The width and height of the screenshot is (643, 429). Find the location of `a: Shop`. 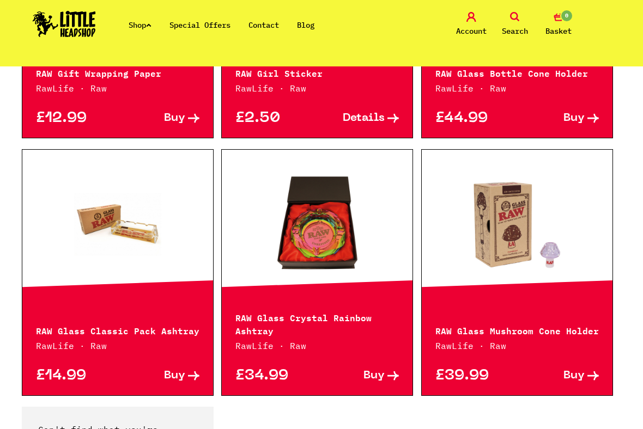

a: Shop is located at coordinates (140, 25).